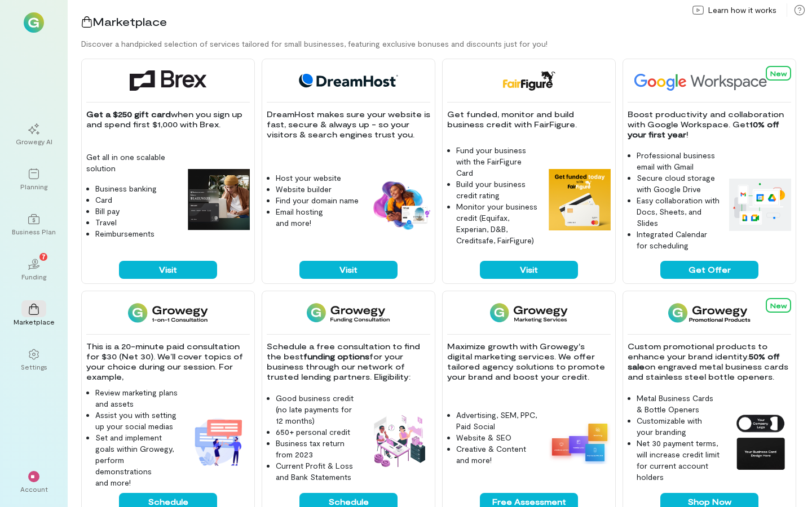 Image resolution: width=812 pixels, height=507 pixels. What do you see at coordinates (137, 399) in the screenshot?
I see `li: Review marketing plans and assets` at bounding box center [137, 399].